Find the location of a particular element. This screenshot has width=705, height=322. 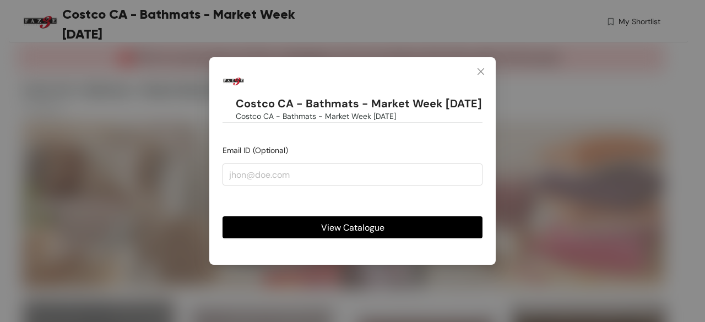

button: View Catalogue is located at coordinates (352, 227).